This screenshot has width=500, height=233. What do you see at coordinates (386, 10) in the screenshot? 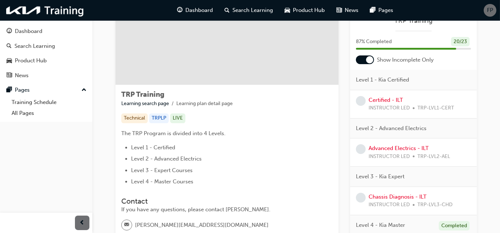
I see `span: Pages` at bounding box center [386, 10].